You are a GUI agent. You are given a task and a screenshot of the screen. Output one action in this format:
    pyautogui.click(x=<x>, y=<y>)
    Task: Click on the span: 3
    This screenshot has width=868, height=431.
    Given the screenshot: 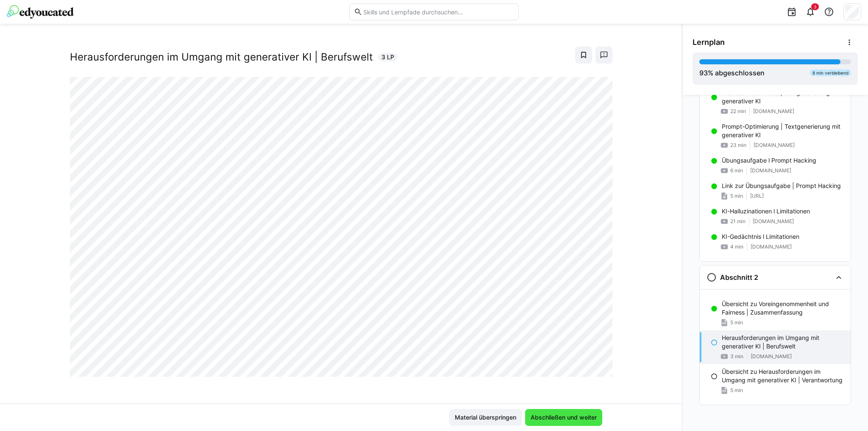 What is the action you would take?
    pyautogui.click(x=815, y=7)
    